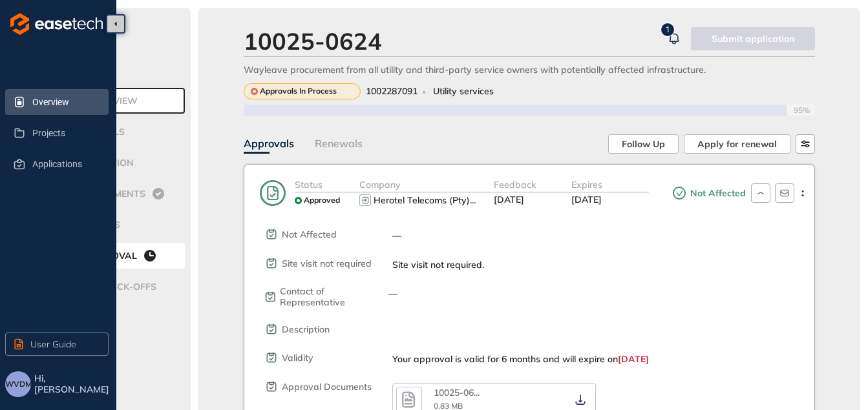  Describe the element at coordinates (425, 200) in the screenshot. I see `div: Herotel Telecoms (Pty) Ltd` at that location.